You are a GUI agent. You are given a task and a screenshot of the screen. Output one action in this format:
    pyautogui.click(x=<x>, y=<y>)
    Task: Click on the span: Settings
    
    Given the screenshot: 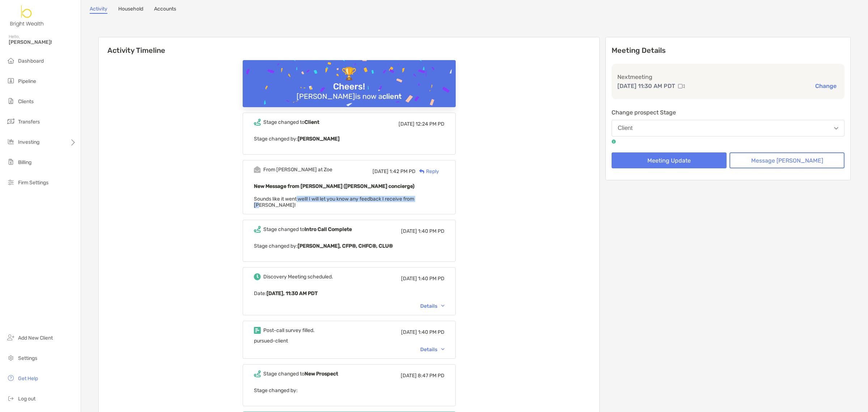 What is the action you would take?
    pyautogui.click(x=27, y=358)
    